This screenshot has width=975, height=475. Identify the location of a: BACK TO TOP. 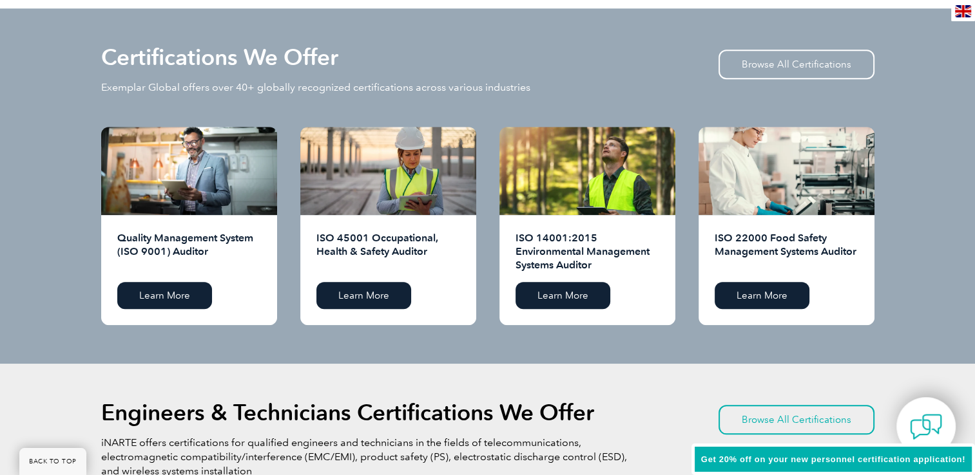
(53, 462).